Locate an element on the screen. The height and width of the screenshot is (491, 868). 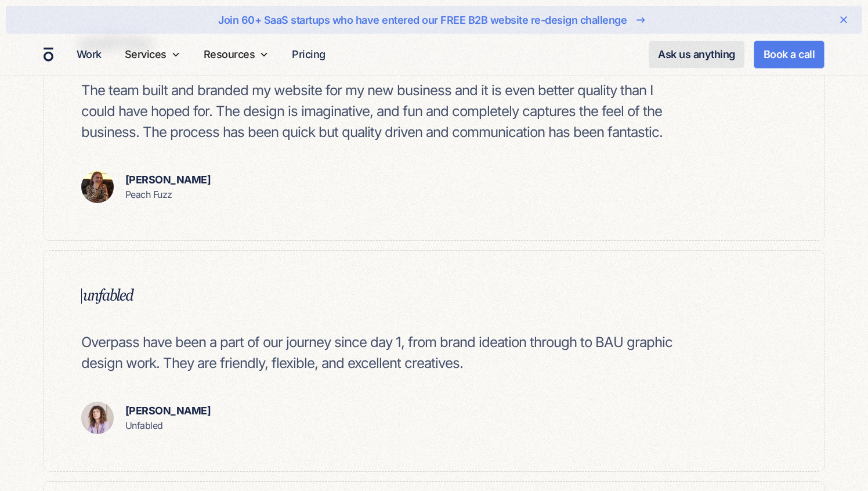
p: Unfabled is located at coordinates (169, 425).